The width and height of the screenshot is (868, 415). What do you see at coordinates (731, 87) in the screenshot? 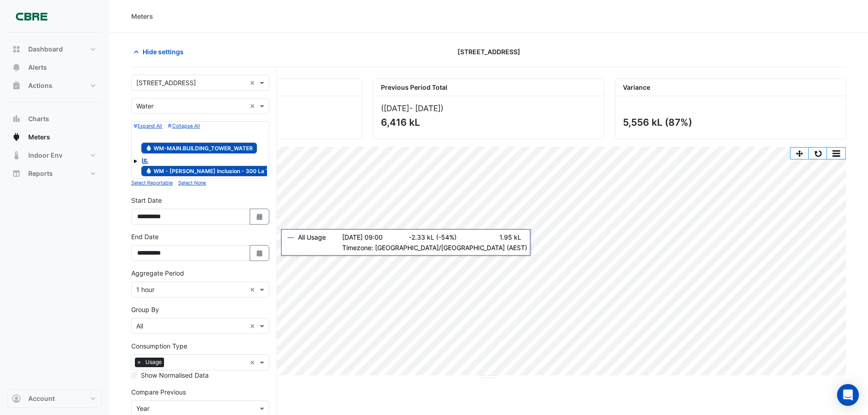
I see `div: Variance` at bounding box center [731, 87].